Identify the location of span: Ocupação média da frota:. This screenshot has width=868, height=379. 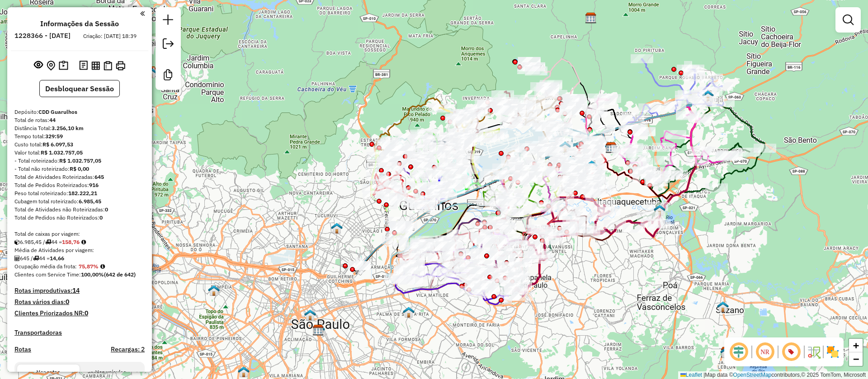
(46, 266).